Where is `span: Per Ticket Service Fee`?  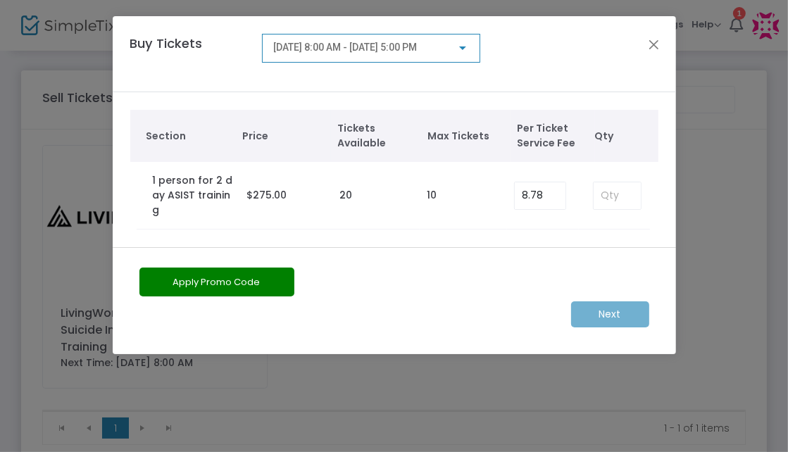 span: Per Ticket Service Fee is located at coordinates (553, 136).